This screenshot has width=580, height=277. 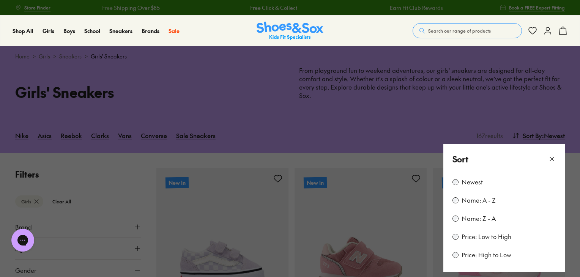 I want to click on a: Shop All, so click(x=23, y=31).